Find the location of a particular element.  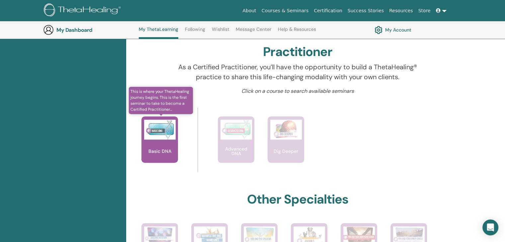

p: Dig Deeper is located at coordinates (286, 151).